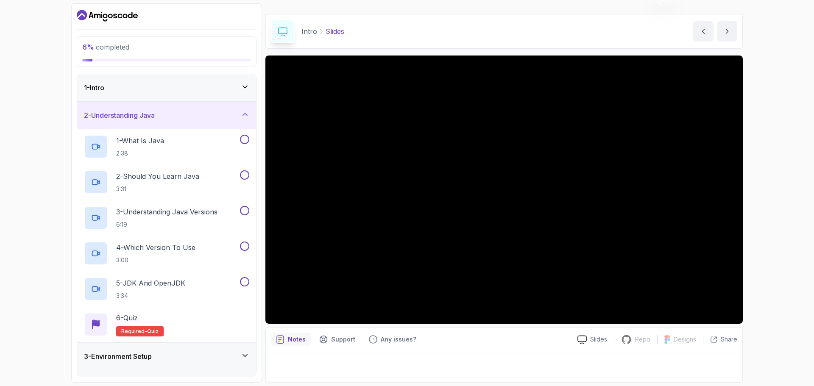 The image size is (814, 386). I want to click on span: 6 %, so click(88, 47).